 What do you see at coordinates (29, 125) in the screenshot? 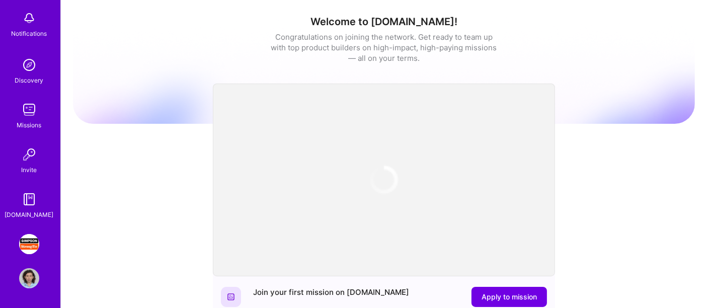
I see `div: Missions` at bounding box center [29, 125].